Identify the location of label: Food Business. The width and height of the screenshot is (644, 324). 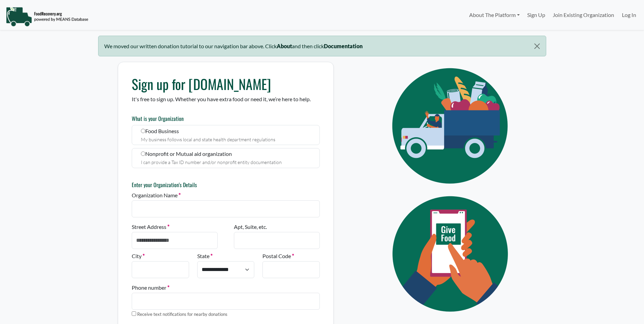
(225, 135).